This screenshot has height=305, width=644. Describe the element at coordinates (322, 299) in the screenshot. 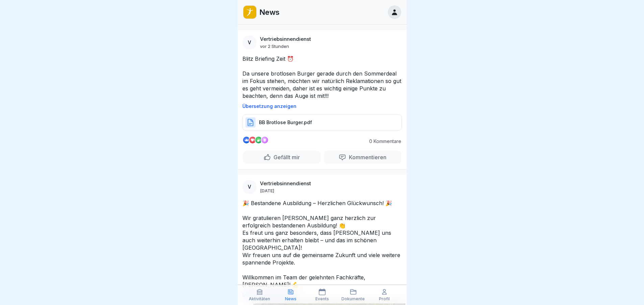

I see `p: Events` at that location.